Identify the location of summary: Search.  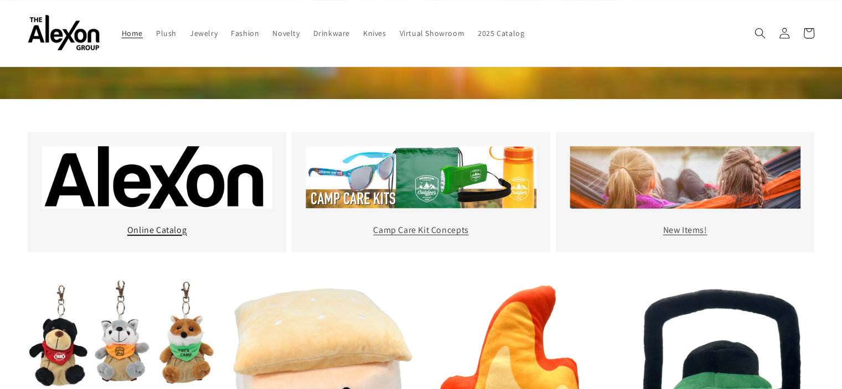
(760, 33).